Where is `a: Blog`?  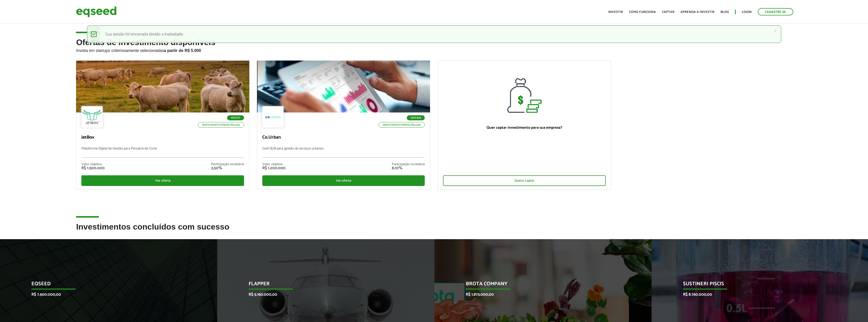 a: Blog is located at coordinates (724, 12).